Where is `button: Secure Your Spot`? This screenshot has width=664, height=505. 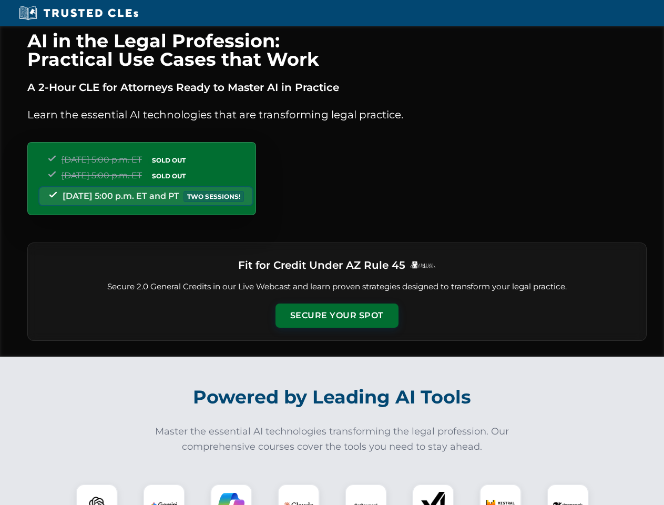 button: Secure Your Spot is located at coordinates (337, 315).